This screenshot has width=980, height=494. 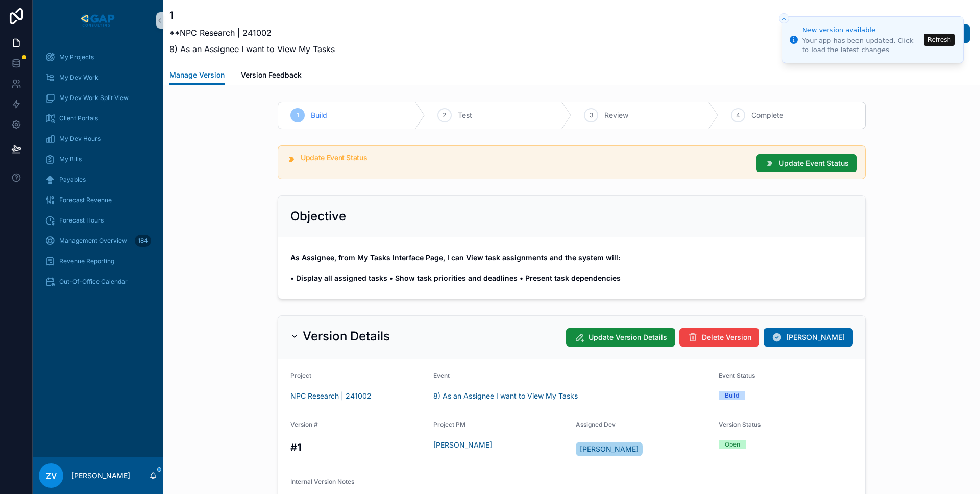 What do you see at coordinates (81, 221) in the screenshot?
I see `span: Forecast Hours` at bounding box center [81, 221].